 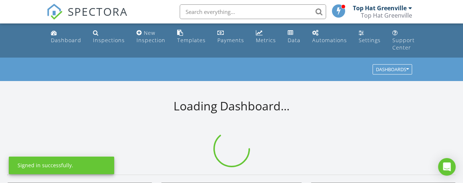 I want to click on a: Payments, so click(x=231, y=37).